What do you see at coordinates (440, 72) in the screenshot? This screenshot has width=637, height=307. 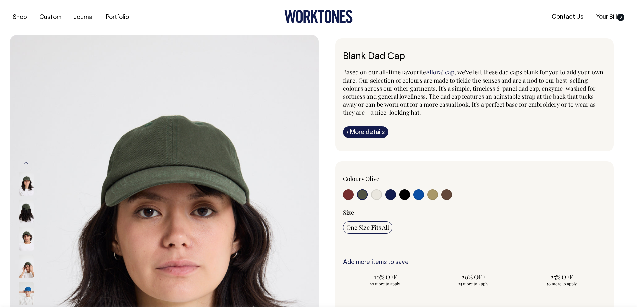 I see `a: Allora! cap` at bounding box center [440, 72].